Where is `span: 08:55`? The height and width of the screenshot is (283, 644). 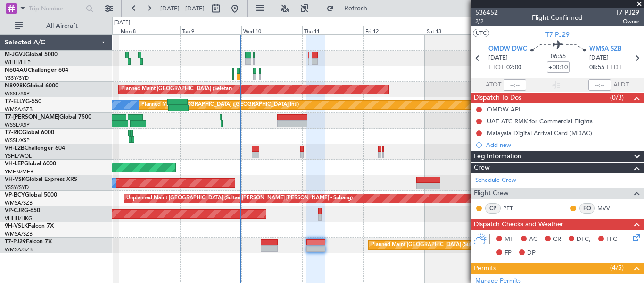
span: 08:55 is located at coordinates (597, 68).